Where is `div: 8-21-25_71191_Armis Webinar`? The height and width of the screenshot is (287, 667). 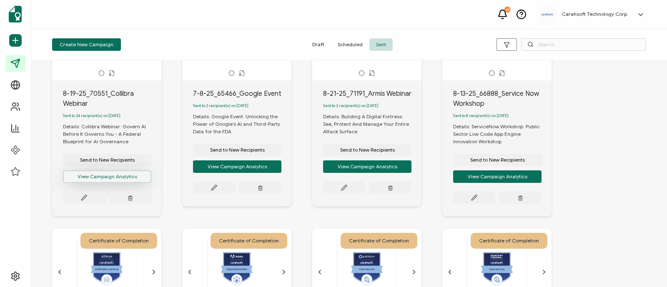
div: 8-21-25_71191_Armis Webinar is located at coordinates (372, 94).